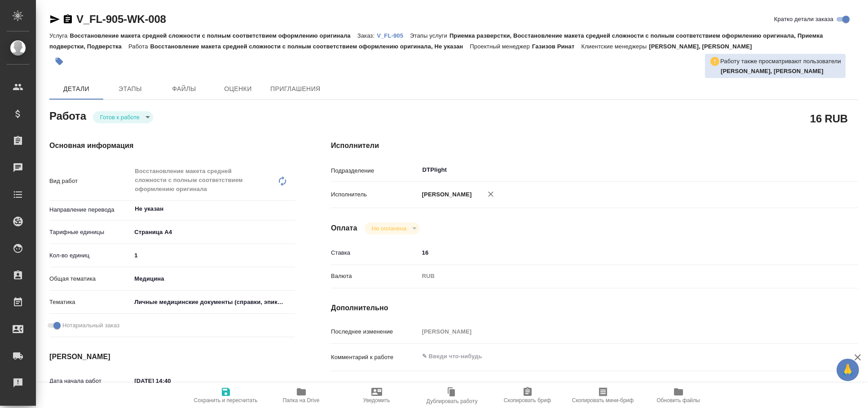  I want to click on span: Этапы, so click(130, 88).